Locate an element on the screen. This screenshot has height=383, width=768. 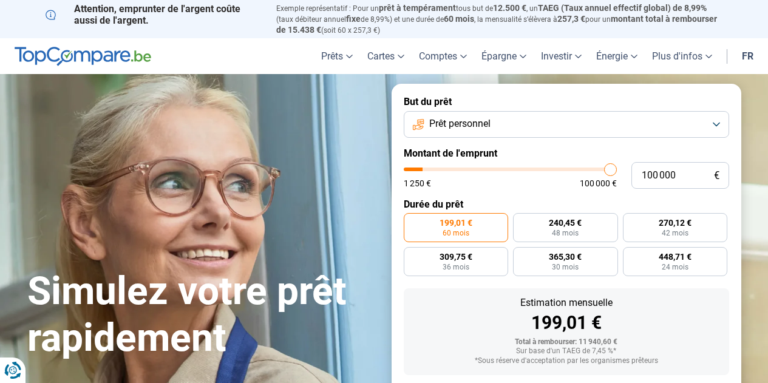
button: Prêt personnel is located at coordinates (567, 124).